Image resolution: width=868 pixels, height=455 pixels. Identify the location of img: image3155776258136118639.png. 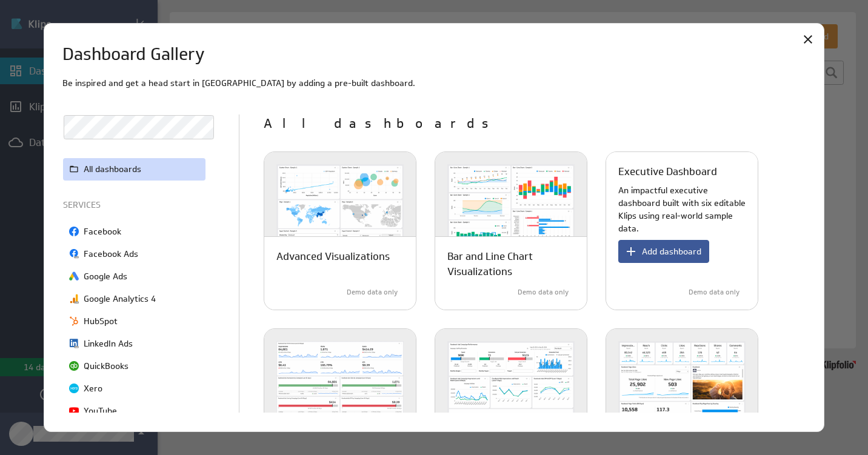
(74, 389).